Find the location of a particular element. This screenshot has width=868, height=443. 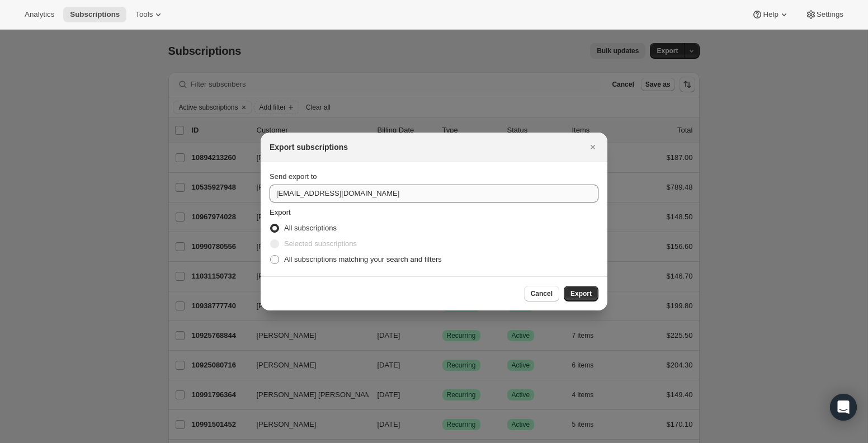

span: All subscriptions matching your search and filters is located at coordinates (363, 259).